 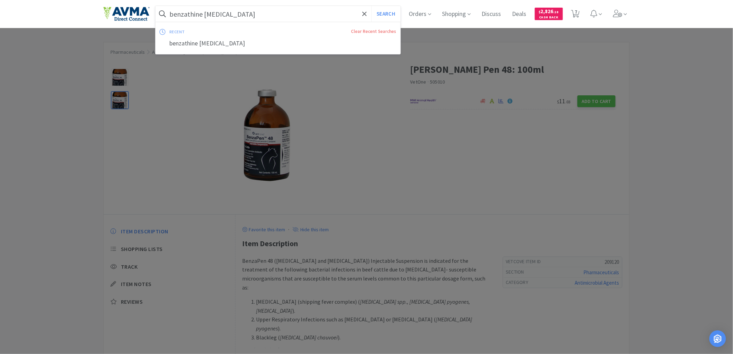 What do you see at coordinates (549, 14) in the screenshot?
I see `a: $2,826.18Cash Back` at bounding box center [549, 14].